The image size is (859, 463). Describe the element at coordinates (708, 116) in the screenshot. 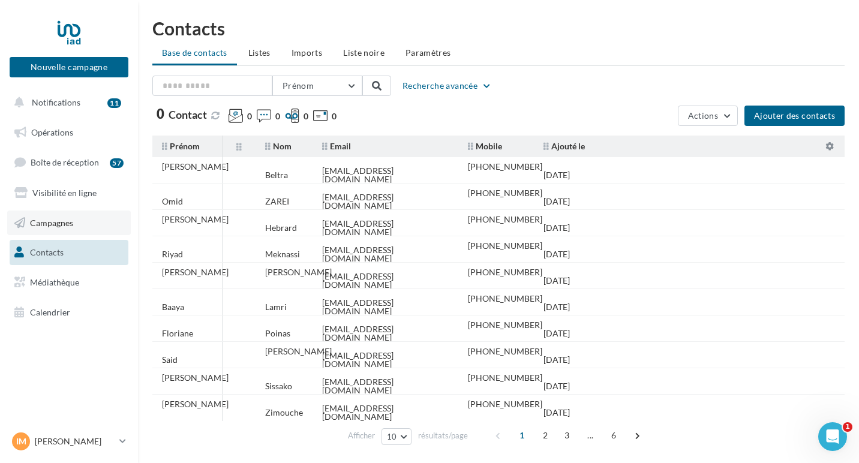

I see `button: Actions` at that location.